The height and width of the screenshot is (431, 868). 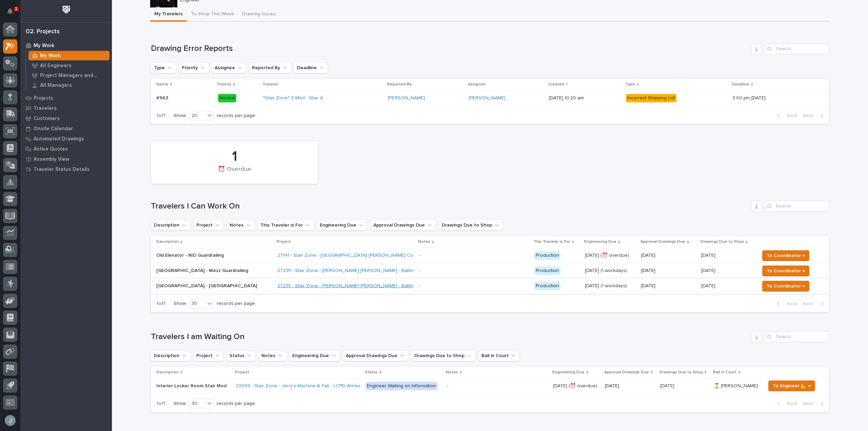 What do you see at coordinates (681, 372) in the screenshot?
I see `p: Drawings Due to Shop` at bounding box center [681, 372].